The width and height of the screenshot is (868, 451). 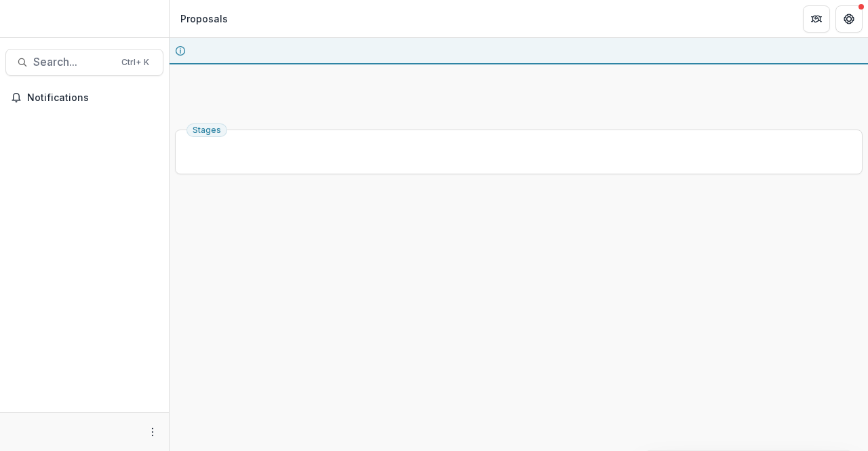 What do you see at coordinates (84, 97) in the screenshot?
I see `button: Notifications` at bounding box center [84, 97].